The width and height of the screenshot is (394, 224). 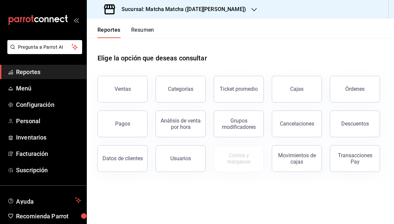 I want to click on button: Datos de clientes, so click(x=123, y=159).